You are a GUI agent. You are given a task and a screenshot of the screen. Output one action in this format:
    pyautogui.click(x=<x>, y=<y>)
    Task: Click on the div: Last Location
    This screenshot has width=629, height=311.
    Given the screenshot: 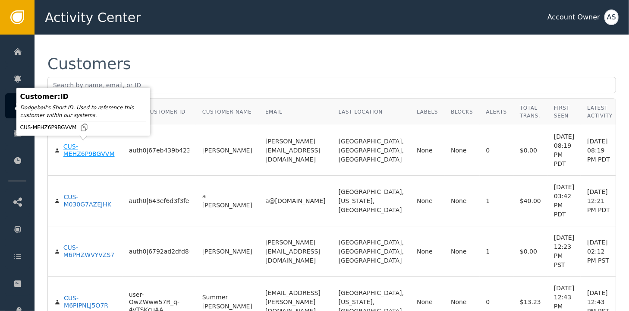 What is the action you would take?
    pyautogui.click(x=371, y=112)
    